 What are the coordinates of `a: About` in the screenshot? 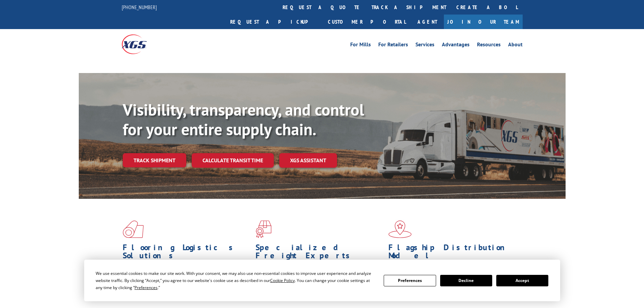 It's located at (515, 45).